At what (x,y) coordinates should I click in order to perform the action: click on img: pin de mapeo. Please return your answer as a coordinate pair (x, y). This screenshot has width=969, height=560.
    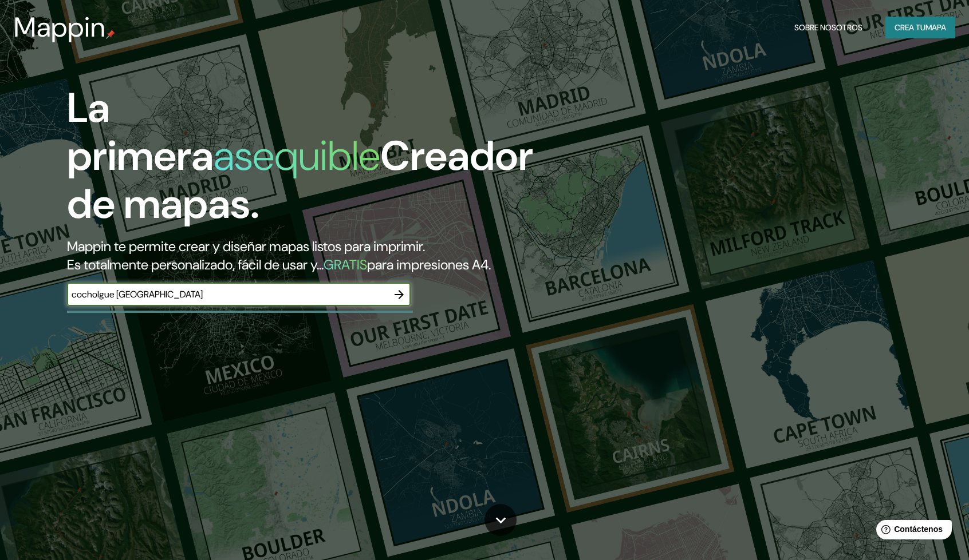
    Looking at the image, I should click on (110, 34).